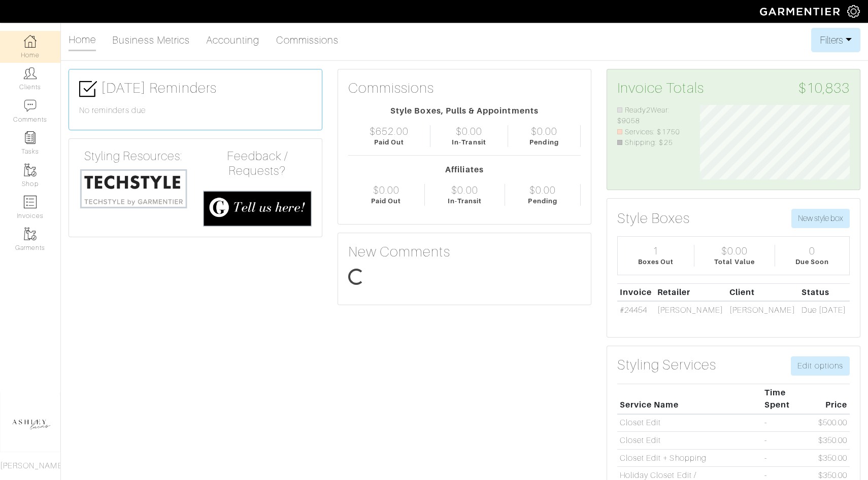  Describe the element at coordinates (30, 202) in the screenshot. I see `img: orders-icon-0abe47150d42831381b5fb84f609e132dff9fe21cb692f30cb5eec754e2cba89.png` at that location.